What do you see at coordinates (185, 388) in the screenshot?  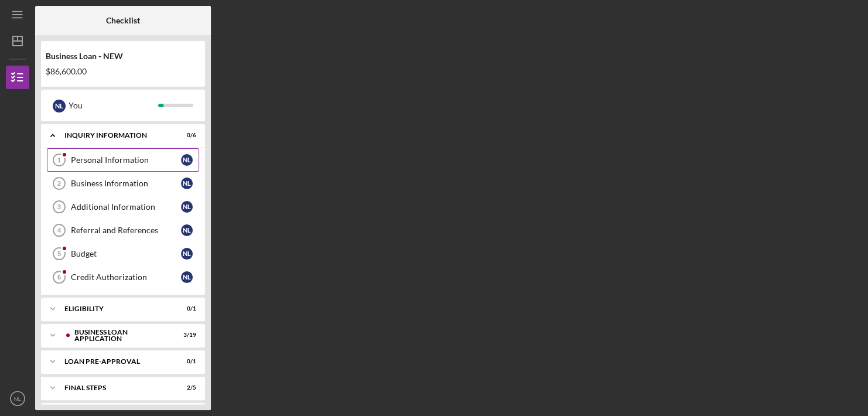 I see `div: 2 / 5` at bounding box center [185, 388].